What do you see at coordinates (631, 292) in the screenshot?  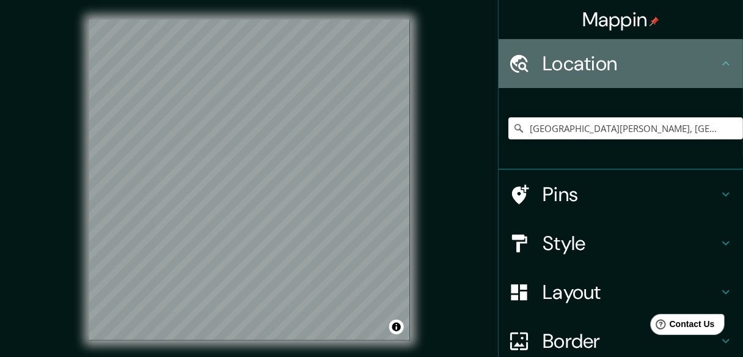 I see `h4: Layout` at bounding box center [631, 292].